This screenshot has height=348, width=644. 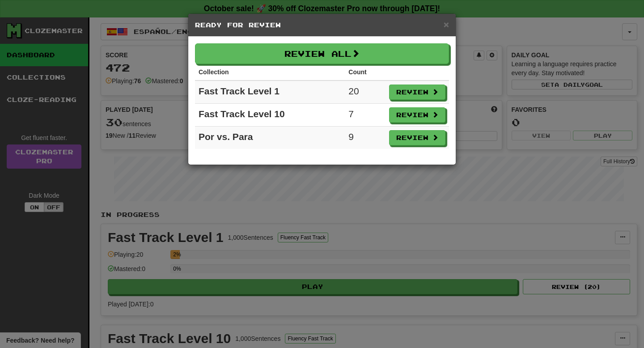 What do you see at coordinates (270, 92) in the screenshot?
I see `td: Fast Track Level 1` at bounding box center [270, 92].